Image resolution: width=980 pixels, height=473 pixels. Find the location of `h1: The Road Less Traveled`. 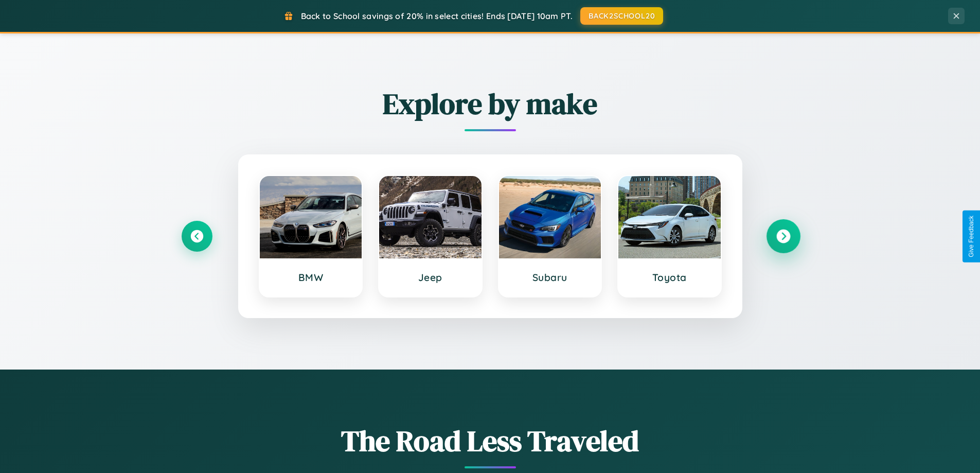

h1: The Road Less Traveled is located at coordinates (490, 441).